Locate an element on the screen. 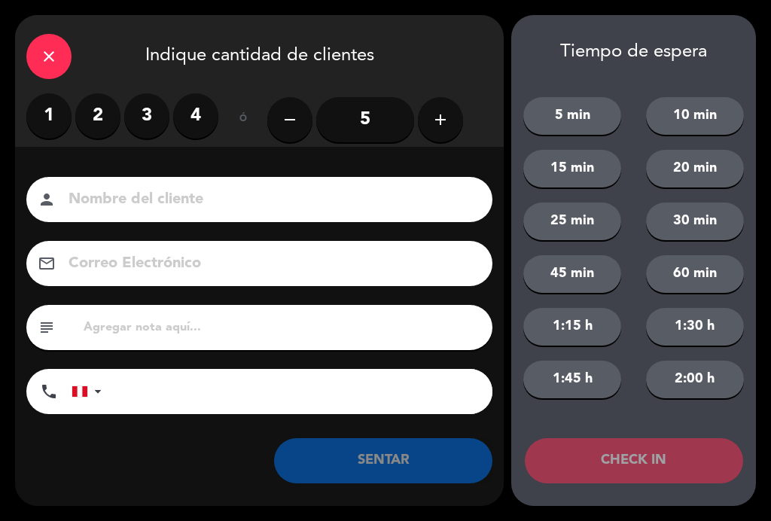 This screenshot has width=771, height=521. button: 45 min is located at coordinates (572, 274).